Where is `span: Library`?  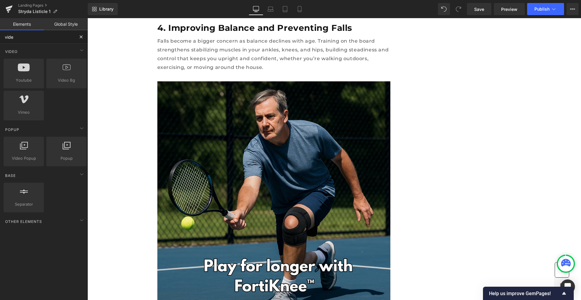
span: Library is located at coordinates (106, 9).